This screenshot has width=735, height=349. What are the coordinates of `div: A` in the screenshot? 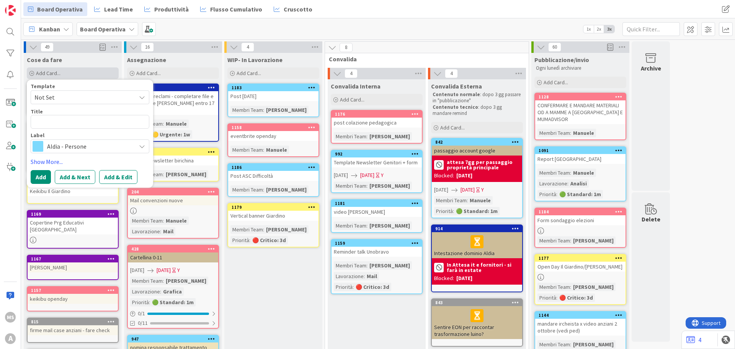 It's located at (10, 338).